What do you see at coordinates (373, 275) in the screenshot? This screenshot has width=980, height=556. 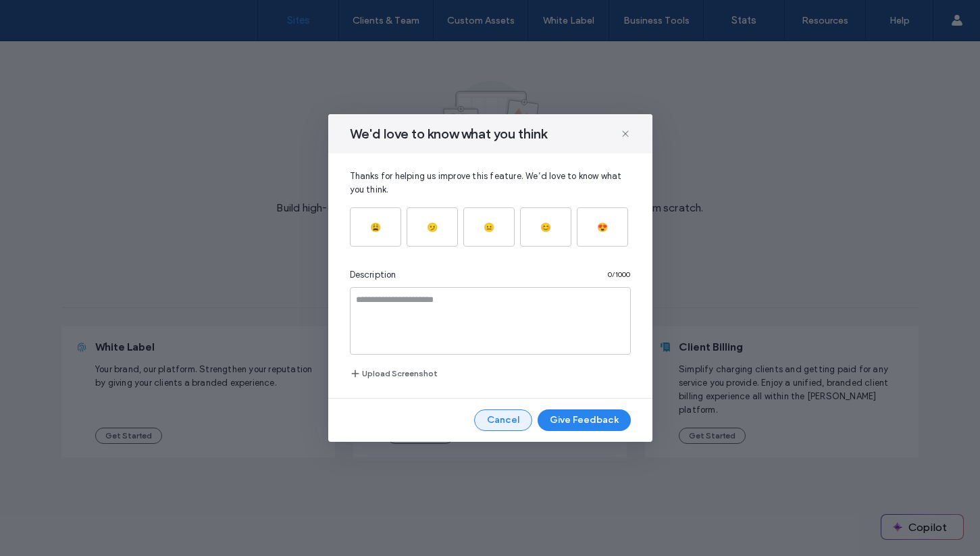 I see `span: Description` at bounding box center [373, 275].